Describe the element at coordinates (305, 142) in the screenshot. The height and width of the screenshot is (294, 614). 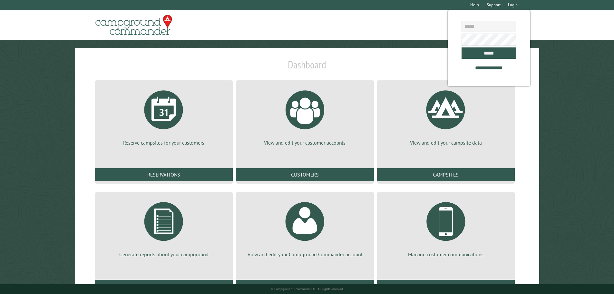
I see `p: View and edit your customer accounts` at that location.